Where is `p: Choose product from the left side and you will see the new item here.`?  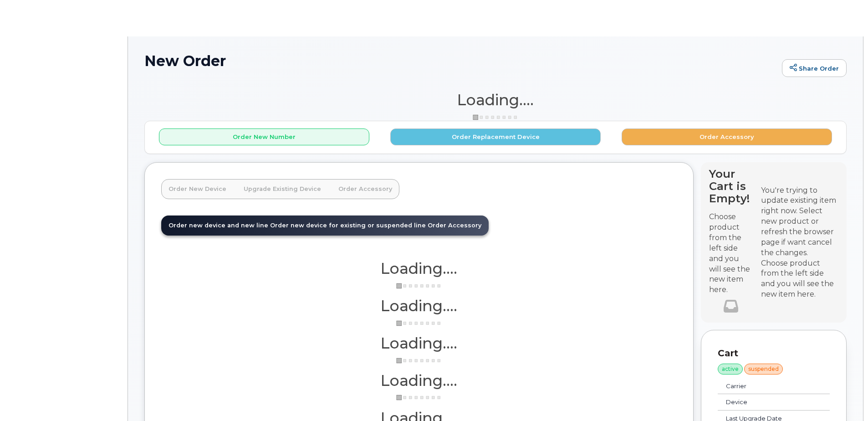
p: Choose product from the left side and you will see the new item here. is located at coordinates (731, 253).